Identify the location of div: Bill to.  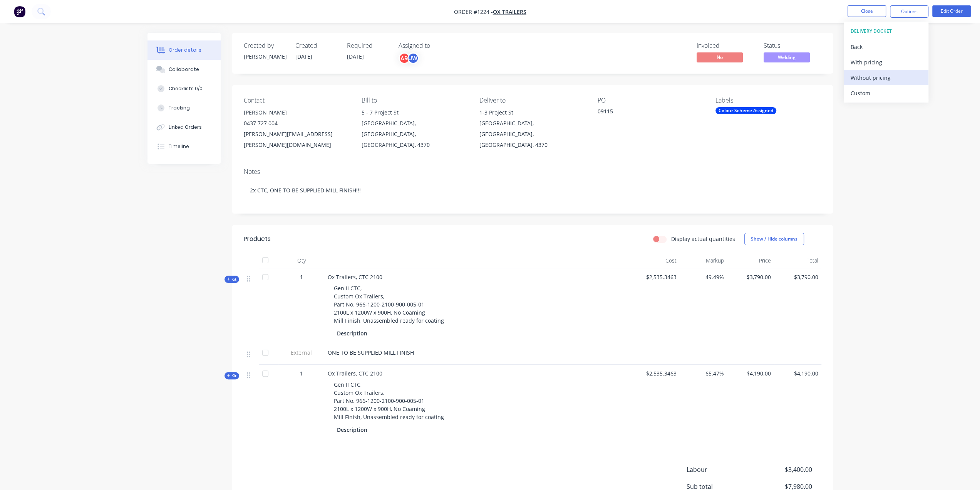
(414, 100).